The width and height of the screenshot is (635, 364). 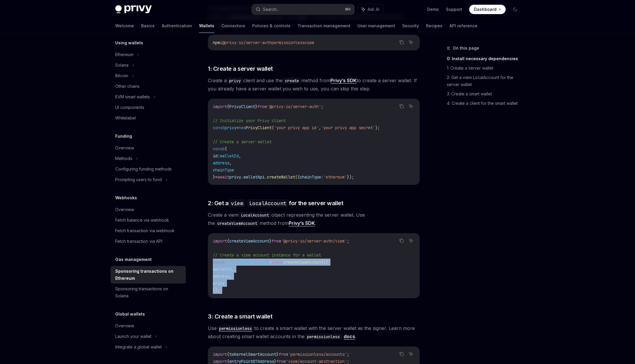 What do you see at coordinates (221, 276) in the screenshot?
I see `span: address` at bounding box center [221, 276].